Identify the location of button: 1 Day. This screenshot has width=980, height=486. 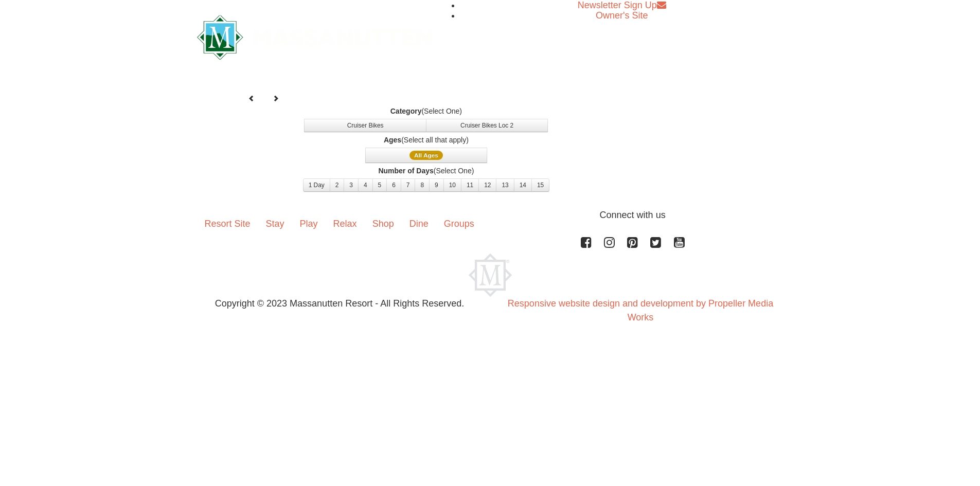
(316, 185).